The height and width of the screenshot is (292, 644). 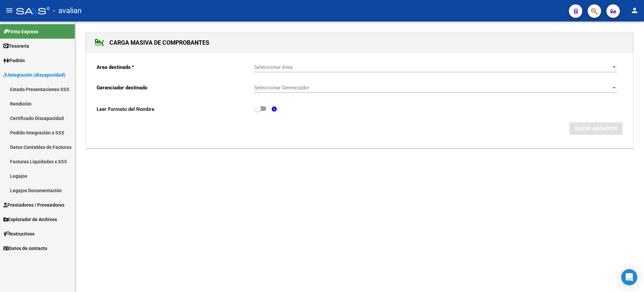 I want to click on span: Seleccionar Area, so click(x=433, y=67).